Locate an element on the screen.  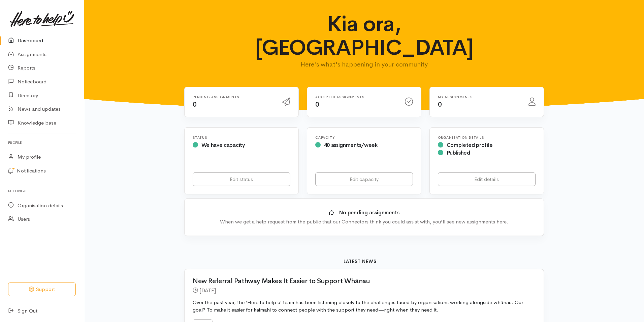
span: 40 assignments/week is located at coordinates (351, 145).